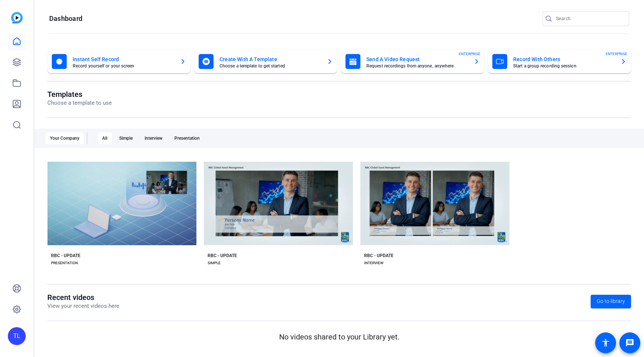 Image resolution: width=644 pixels, height=357 pixels. I want to click on div: PRESENTATION, so click(64, 263).